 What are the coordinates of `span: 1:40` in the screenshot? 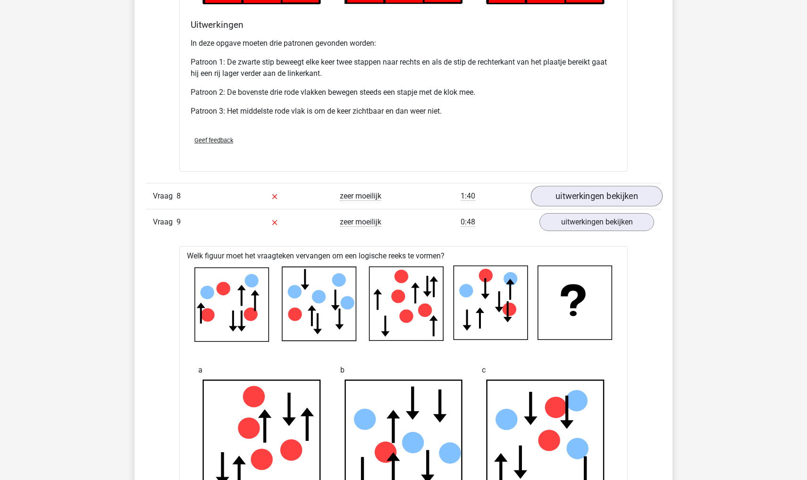 It's located at (468, 196).